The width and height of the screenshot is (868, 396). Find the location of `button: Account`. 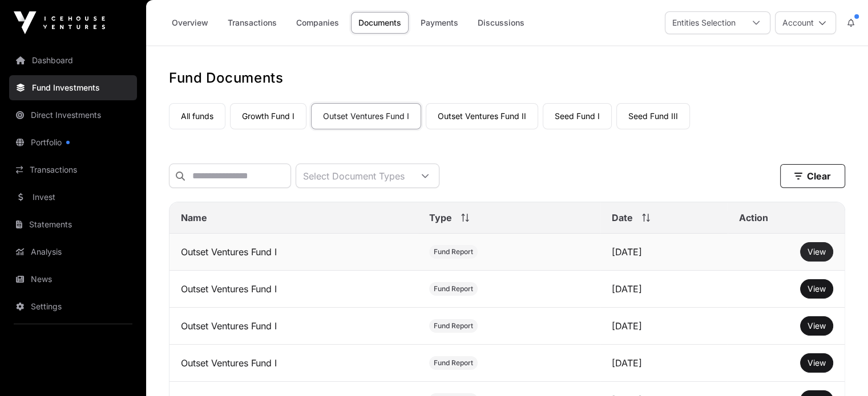

button: Account is located at coordinates (805, 23).